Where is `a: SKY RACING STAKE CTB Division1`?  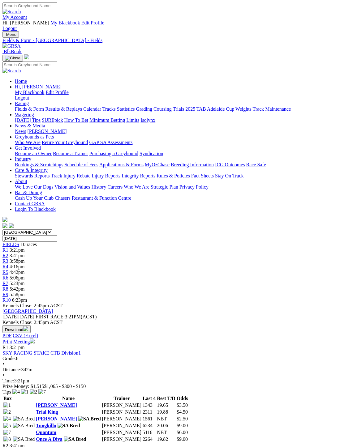
a: SKY RACING STAKE CTB Division1 is located at coordinates (41, 353).